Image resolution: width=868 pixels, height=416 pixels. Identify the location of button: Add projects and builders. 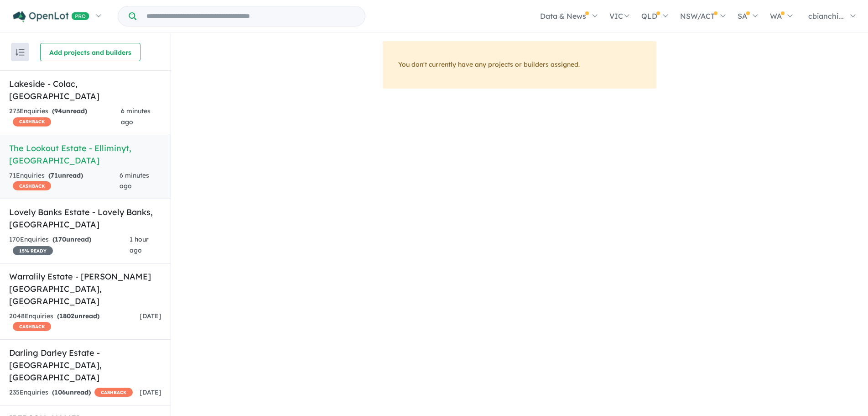
(90, 52).